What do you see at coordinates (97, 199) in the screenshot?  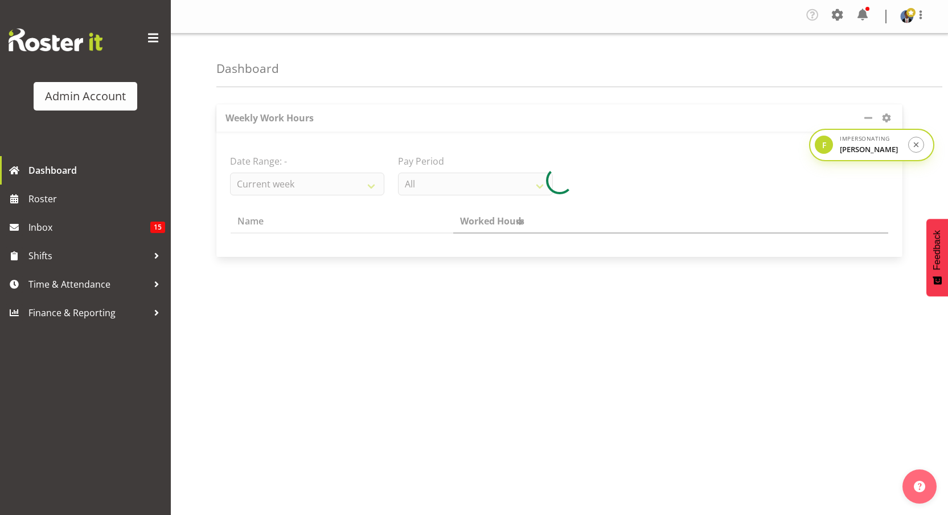 I see `span: Roster` at bounding box center [97, 199].